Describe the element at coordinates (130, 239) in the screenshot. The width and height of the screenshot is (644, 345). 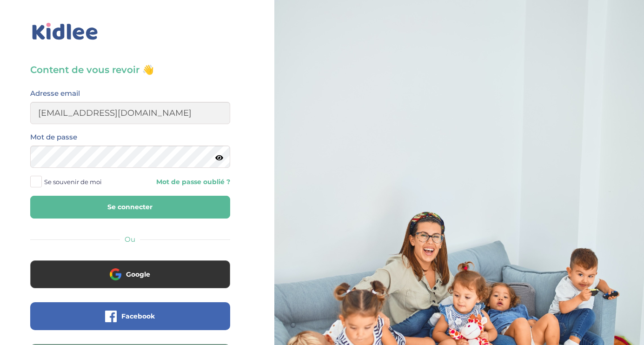
I see `span: Ou` at that location.